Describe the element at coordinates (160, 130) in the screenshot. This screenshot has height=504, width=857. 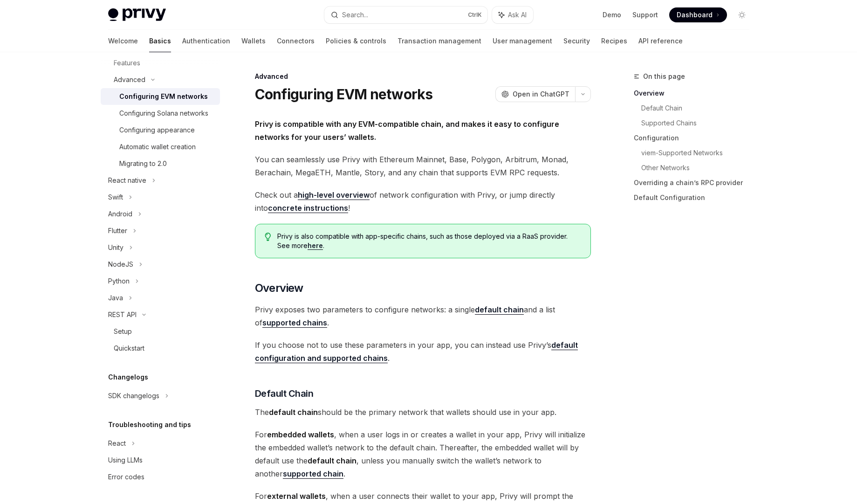
I see `a: Configuring appearance` at that location.